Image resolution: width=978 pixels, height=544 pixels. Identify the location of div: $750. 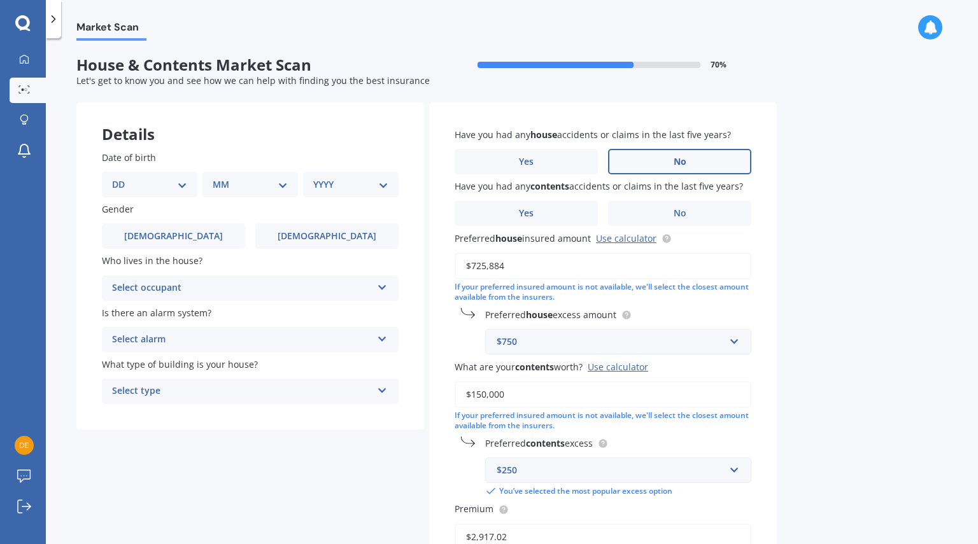
(611, 342).